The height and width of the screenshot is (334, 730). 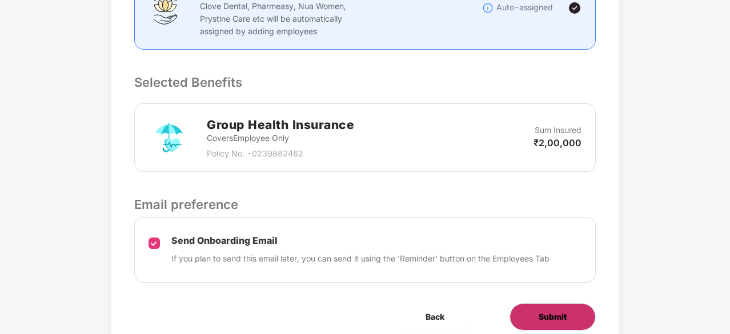 What do you see at coordinates (558, 143) in the screenshot?
I see `p: ₹2,00,000` at bounding box center [558, 143].